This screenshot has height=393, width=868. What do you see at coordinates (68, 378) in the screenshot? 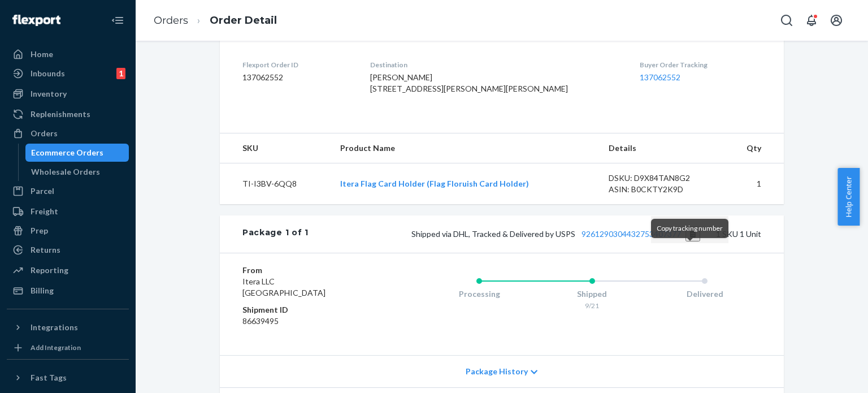
I see `button: Fast Tags` at bounding box center [68, 378].